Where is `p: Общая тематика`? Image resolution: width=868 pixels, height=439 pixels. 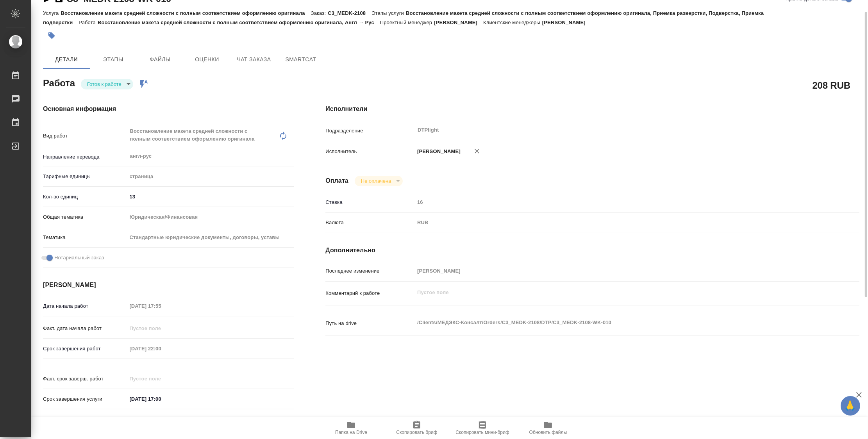 p: Общая тематика is located at coordinates (85, 217).